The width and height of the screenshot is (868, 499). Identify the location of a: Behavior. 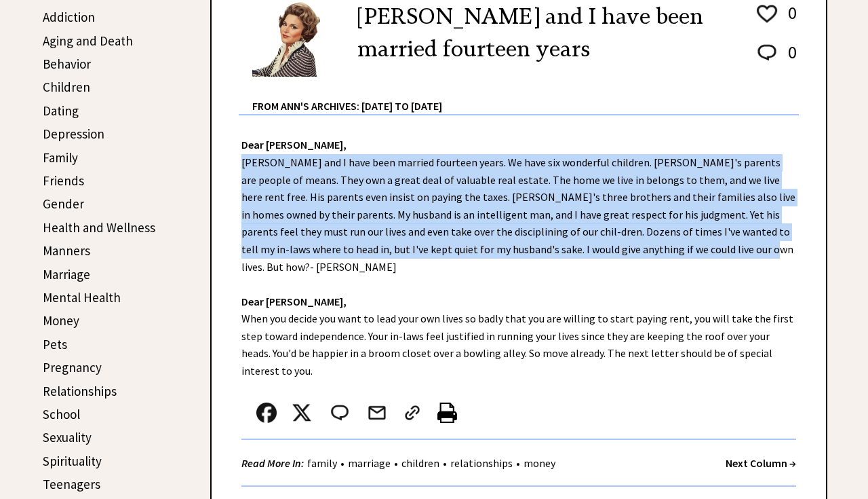
(67, 64).